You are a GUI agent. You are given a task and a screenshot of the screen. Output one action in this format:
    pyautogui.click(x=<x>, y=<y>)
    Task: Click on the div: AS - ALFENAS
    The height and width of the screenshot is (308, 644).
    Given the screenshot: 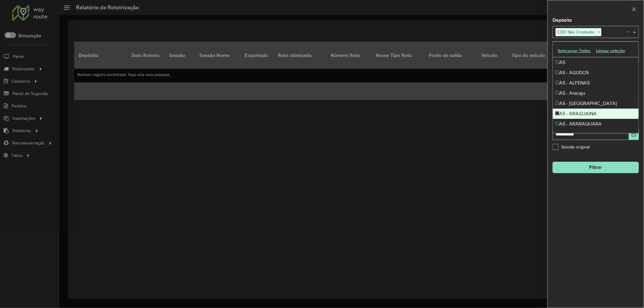 What is the action you would take?
    pyautogui.click(x=595, y=83)
    